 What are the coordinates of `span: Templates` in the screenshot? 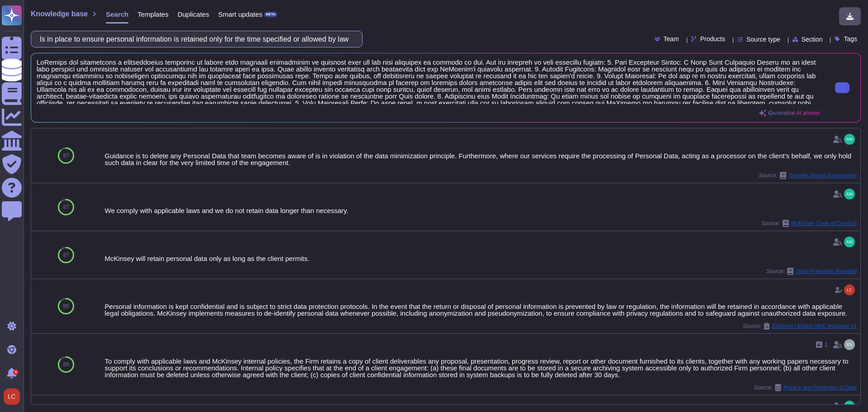 It's located at (153, 14).